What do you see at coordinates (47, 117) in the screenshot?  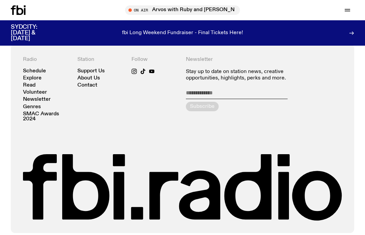 I see `a: SMAC Awards 2024` at bounding box center [47, 117].